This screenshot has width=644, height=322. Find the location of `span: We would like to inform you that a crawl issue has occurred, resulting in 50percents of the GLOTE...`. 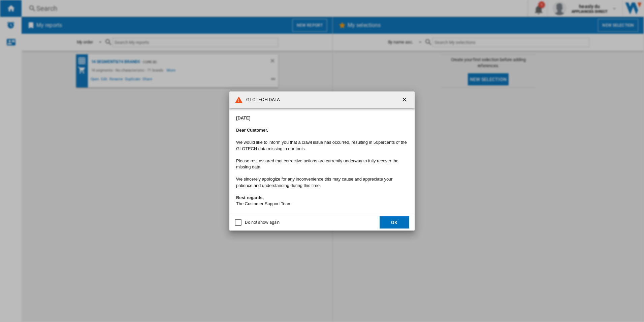

span: We would like to inform you that a crawl issue has occurred, resulting in 50percents of the GLOTE... is located at coordinates (322, 145).